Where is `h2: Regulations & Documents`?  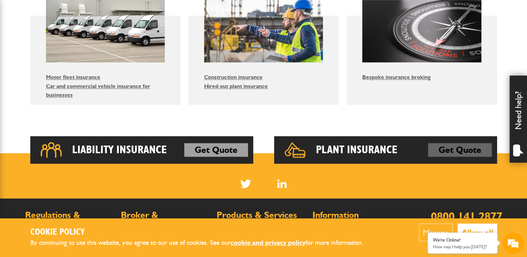
h2: Regulations & Documents is located at coordinates (69, 219).